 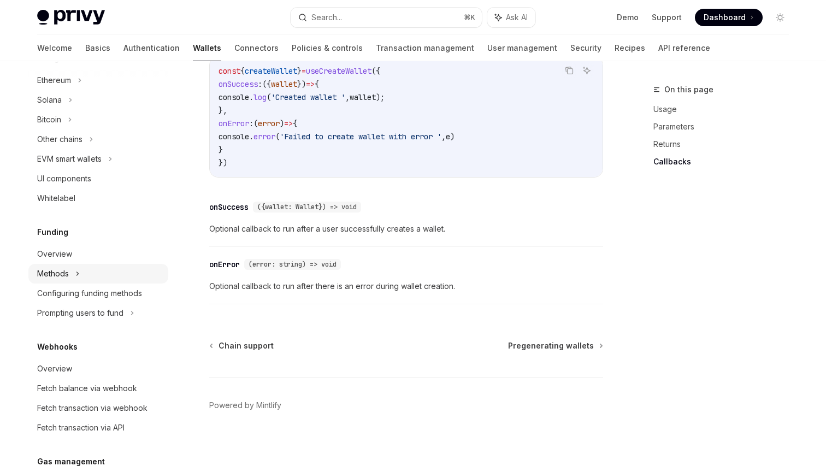 What do you see at coordinates (327, 48) in the screenshot?
I see `a: Policies & controls` at bounding box center [327, 48].